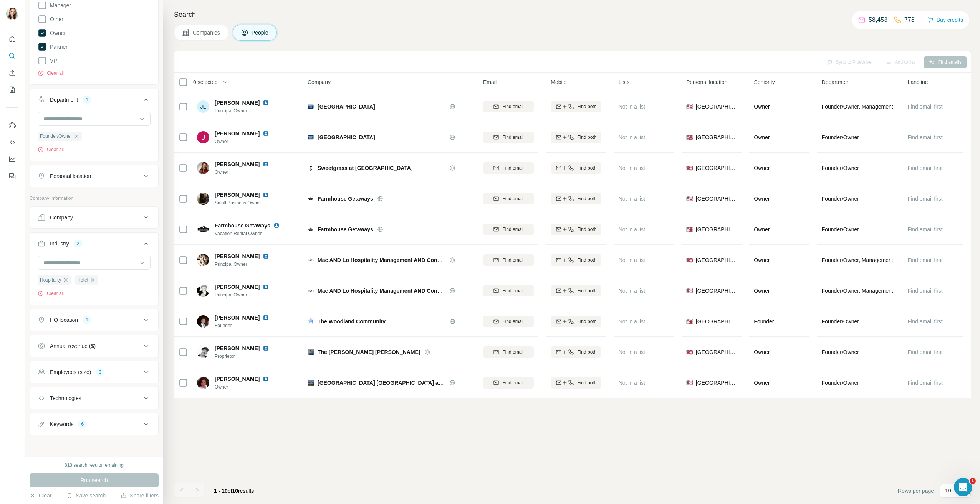 Image resolution: width=980 pixels, height=504 pixels. What do you see at coordinates (246, 203) in the screenshot?
I see `span: Small Business Owner` at bounding box center [246, 203].